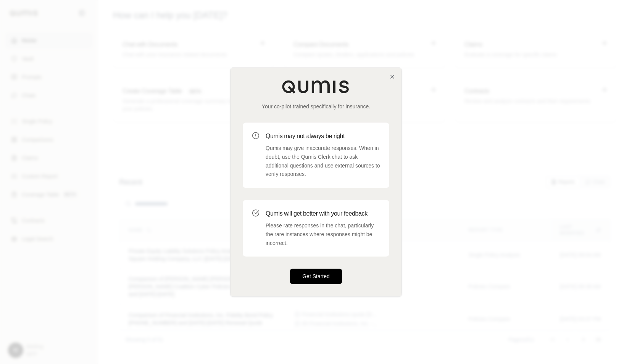 This screenshot has width=632, height=364. I want to click on img: Qumis Logo, so click(316, 87).